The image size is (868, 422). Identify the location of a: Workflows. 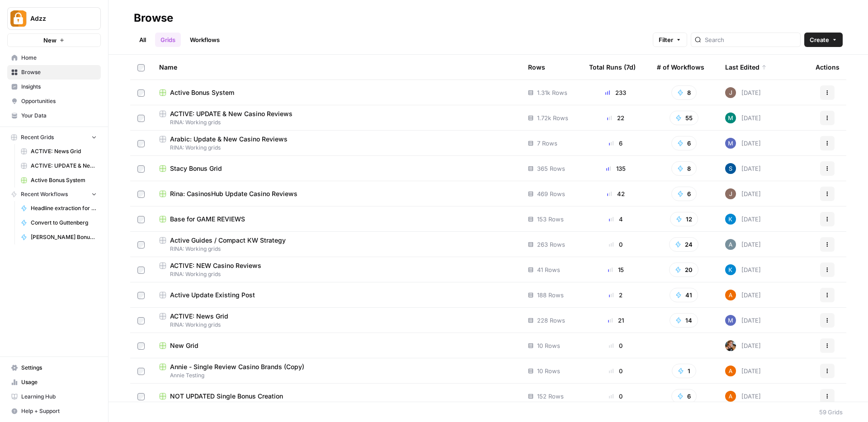
(204, 40).